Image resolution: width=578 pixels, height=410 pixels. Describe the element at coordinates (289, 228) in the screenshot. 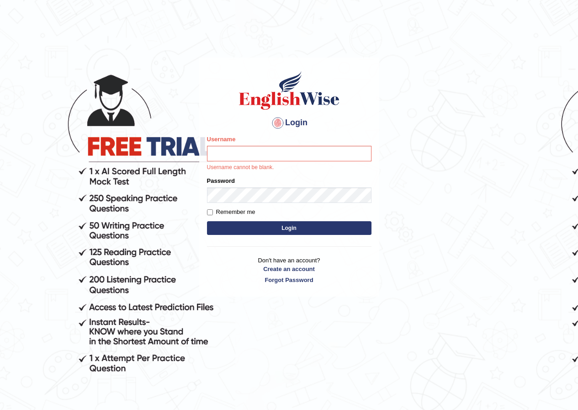

I see `button: Login` at that location.